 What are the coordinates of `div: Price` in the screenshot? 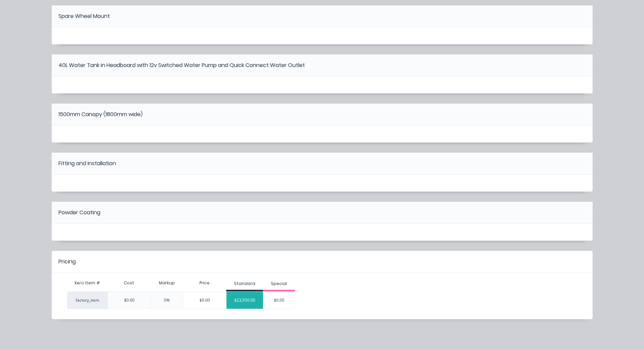 It's located at (204, 283).